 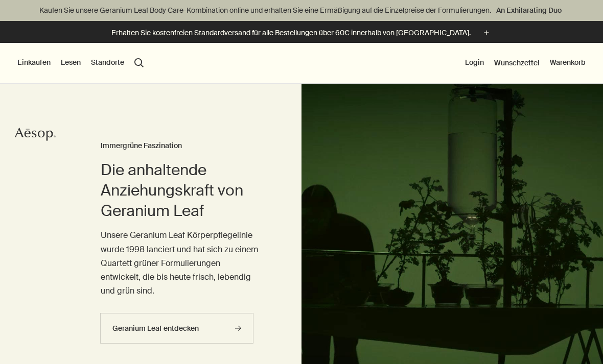 I want to click on a: Geranium Leaf entdecken, so click(x=177, y=328).